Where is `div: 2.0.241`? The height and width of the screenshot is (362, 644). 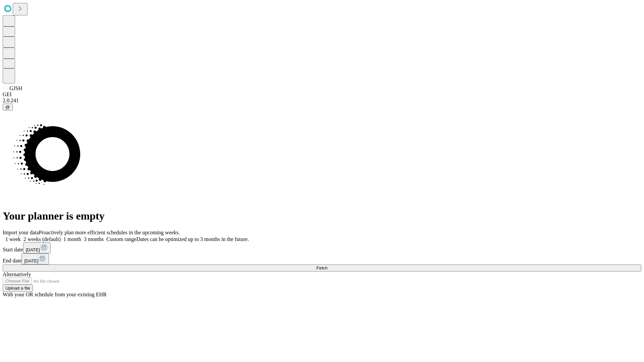 div: 2.0.241 is located at coordinates (322, 100).